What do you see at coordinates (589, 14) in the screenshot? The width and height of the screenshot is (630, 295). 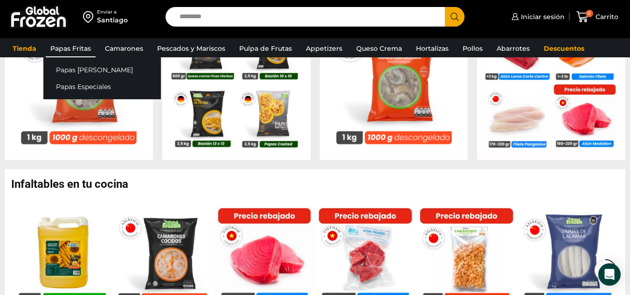 I see `span: 0` at bounding box center [589, 14].